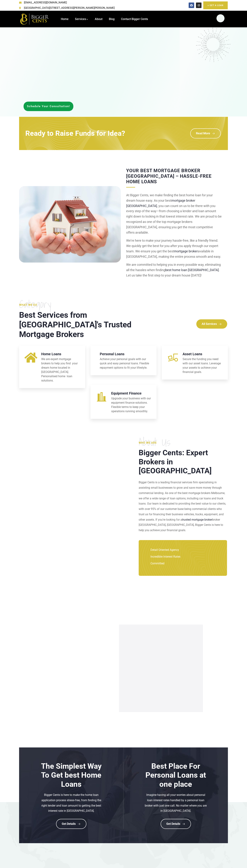  Describe the element at coordinates (112, 19) in the screenshot. I see `span: Blog` at that location.